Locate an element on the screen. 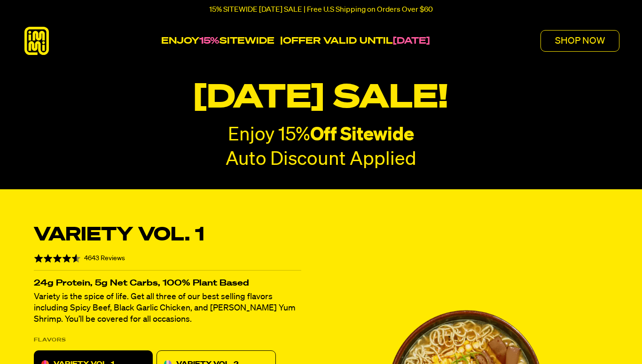 This screenshot has width=642, height=364. p: FLAVORS is located at coordinates (50, 340).